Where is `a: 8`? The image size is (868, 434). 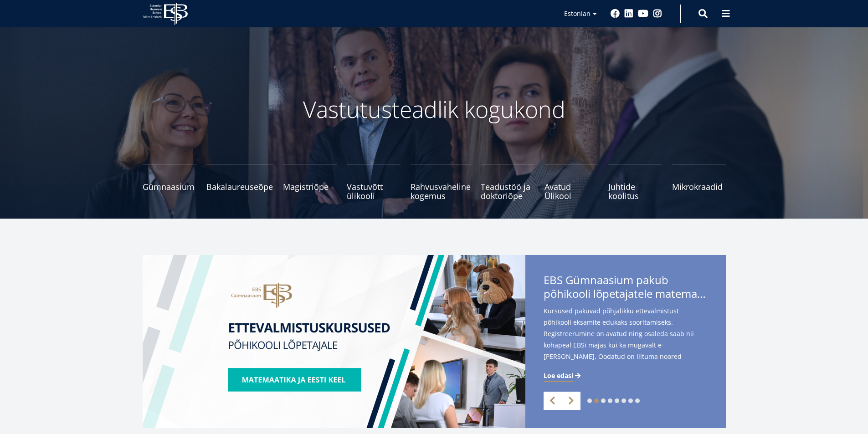 a: 8 is located at coordinates (637, 400).